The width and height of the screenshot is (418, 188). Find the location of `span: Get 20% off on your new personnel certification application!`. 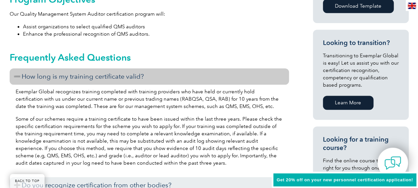

span: Get 20% off on your new personnel certification application! is located at coordinates (345, 179).